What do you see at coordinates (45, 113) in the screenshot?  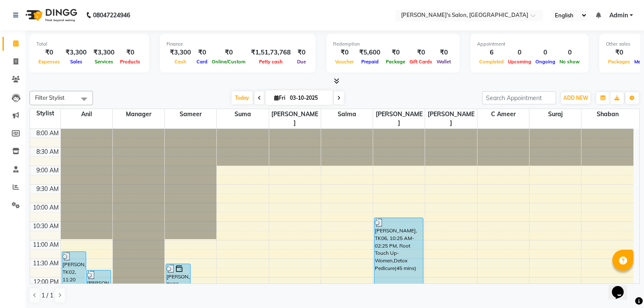 I see `div: Stylist` at bounding box center [45, 113].